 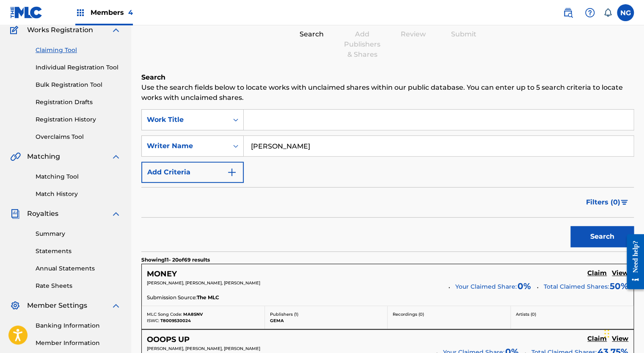 What do you see at coordinates (193, 314) in the screenshot?
I see `span: MA8SNV` at bounding box center [193, 314].